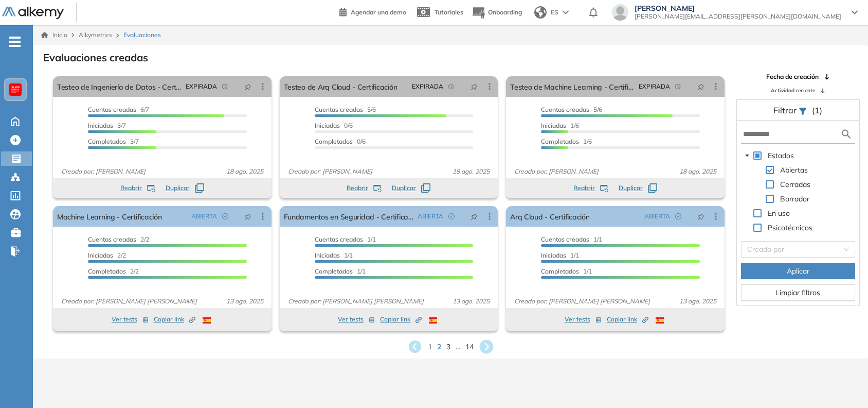  I want to click on span: 6/7, so click(118, 109).